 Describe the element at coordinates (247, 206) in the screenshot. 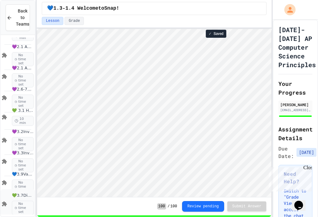

I see `button: Submit Answer` at that location.